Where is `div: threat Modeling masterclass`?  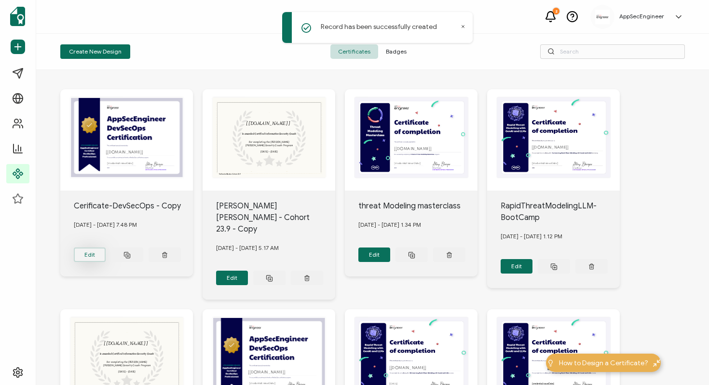
div: threat Modeling masterclass is located at coordinates (418, 206).